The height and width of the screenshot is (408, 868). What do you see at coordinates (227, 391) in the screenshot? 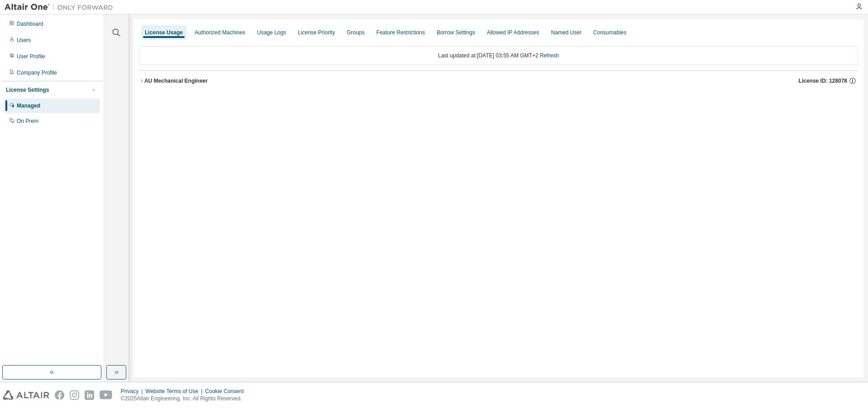
I see `div: Cookie Consent` at bounding box center [227, 391].